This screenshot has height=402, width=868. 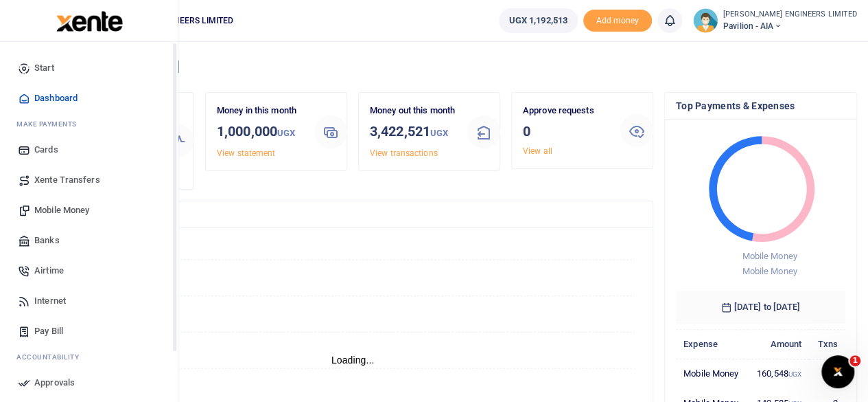 What do you see at coordinates (537, 151) in the screenshot?
I see `a: View all` at bounding box center [537, 151].